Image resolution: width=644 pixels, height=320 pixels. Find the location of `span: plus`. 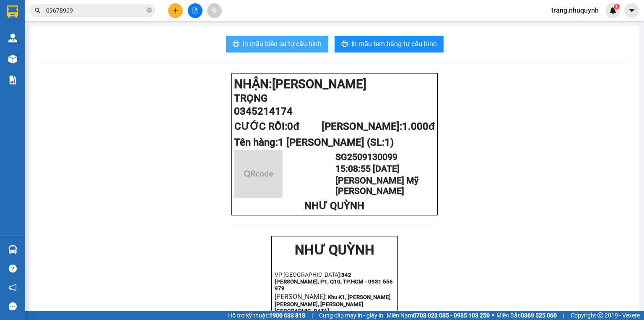

span: plus is located at coordinates (176, 11).